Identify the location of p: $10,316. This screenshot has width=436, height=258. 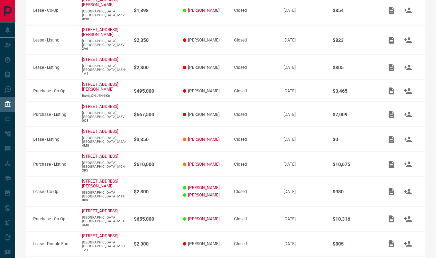
(354, 219).